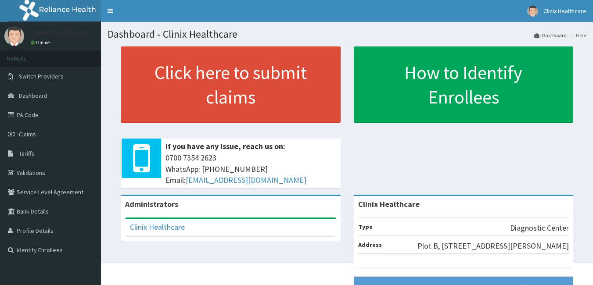 The height and width of the screenshot is (285, 593). I want to click on b: Administrators, so click(151, 204).